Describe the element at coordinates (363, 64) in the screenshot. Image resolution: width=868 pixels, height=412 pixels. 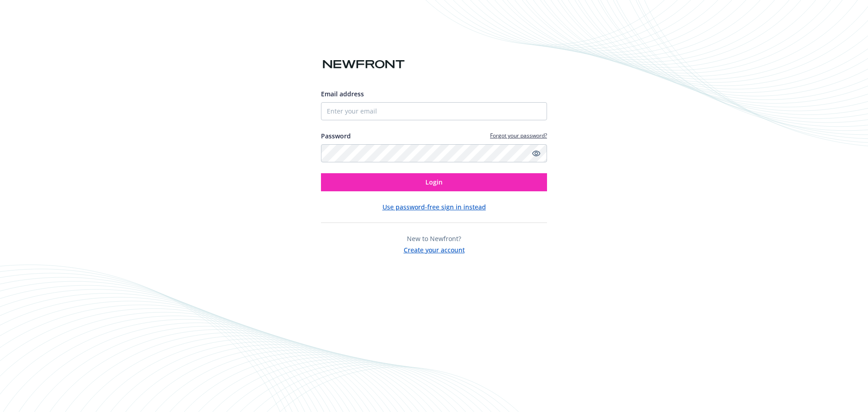
I see `img: Newfront logo` at that location.